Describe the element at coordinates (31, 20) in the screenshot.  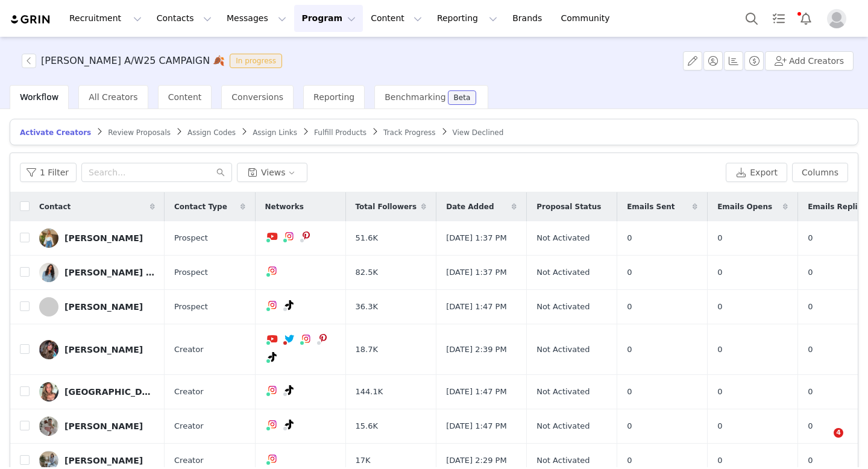
I see `a: grin logo` at that location.